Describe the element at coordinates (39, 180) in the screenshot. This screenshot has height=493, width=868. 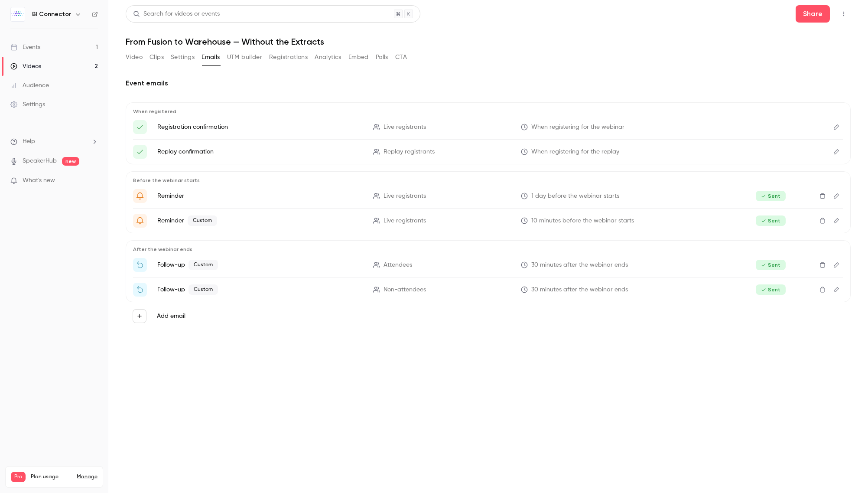
I see `span: What's new` at that location.